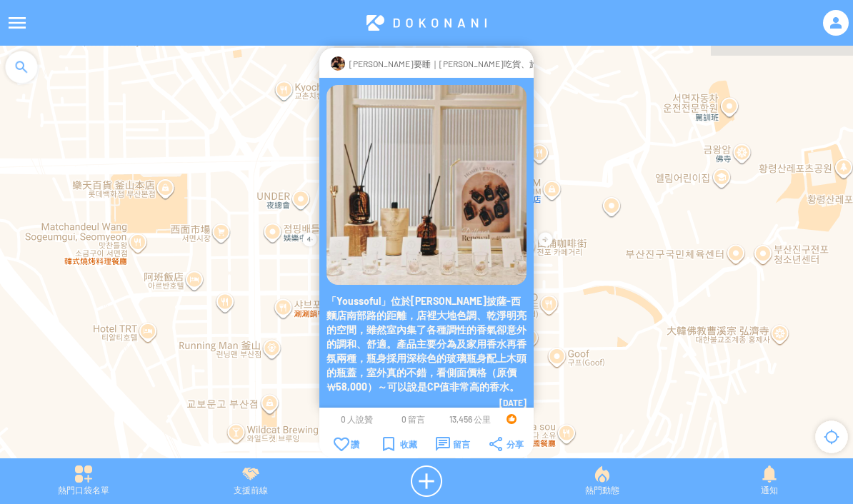 The width and height of the screenshot is (853, 504). Describe the element at coordinates (602, 490) in the screenshot. I see `font: 熱門動態` at that location.